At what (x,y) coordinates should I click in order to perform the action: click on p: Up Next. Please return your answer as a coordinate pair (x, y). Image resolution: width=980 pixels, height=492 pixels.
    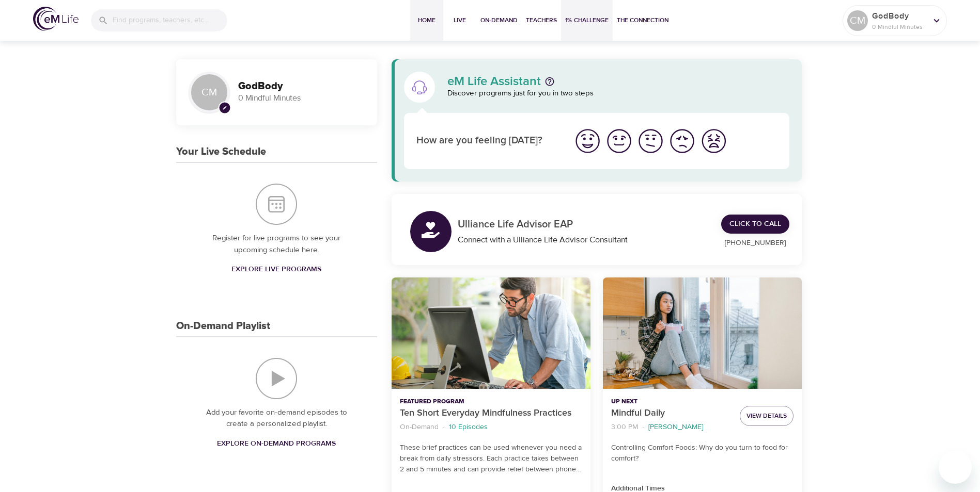
    Looking at the image, I should click on (671, 402).